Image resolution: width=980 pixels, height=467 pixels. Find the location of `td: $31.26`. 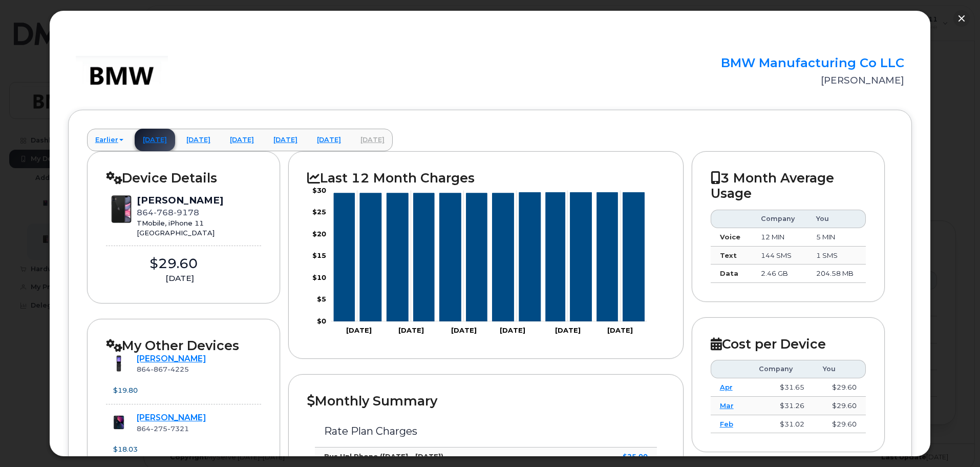

td: $31.26 is located at coordinates (782, 406).